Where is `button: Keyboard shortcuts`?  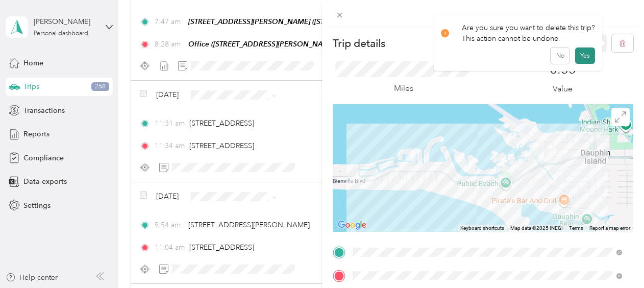 button: Keyboard shortcuts is located at coordinates (482, 228).